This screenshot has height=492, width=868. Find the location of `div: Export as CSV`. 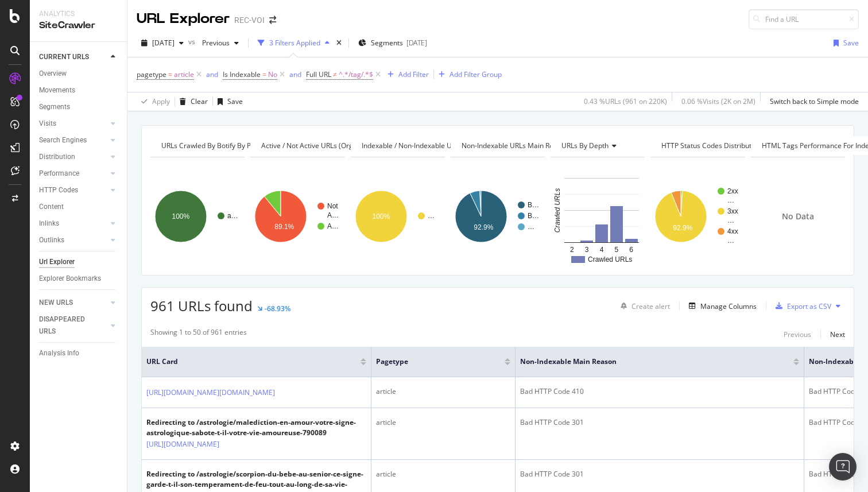

div: Export as CSV is located at coordinates (809, 306).